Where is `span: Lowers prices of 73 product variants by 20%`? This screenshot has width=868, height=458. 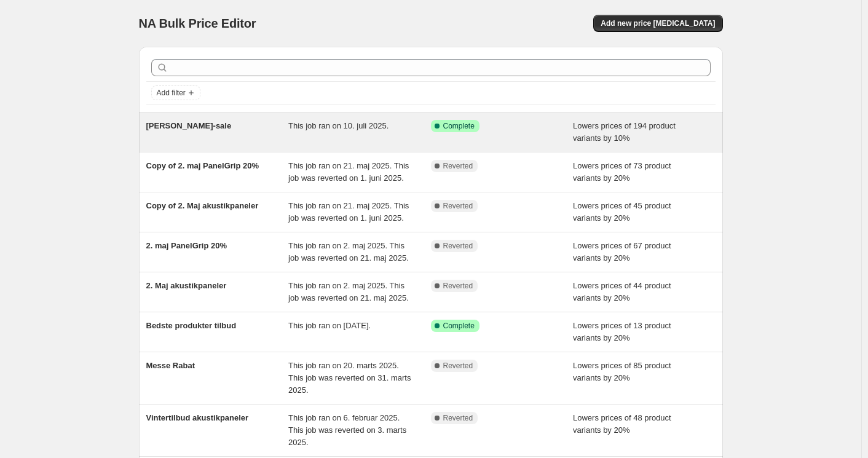 span: Lowers prices of 73 product variants by 20% is located at coordinates (622, 172).